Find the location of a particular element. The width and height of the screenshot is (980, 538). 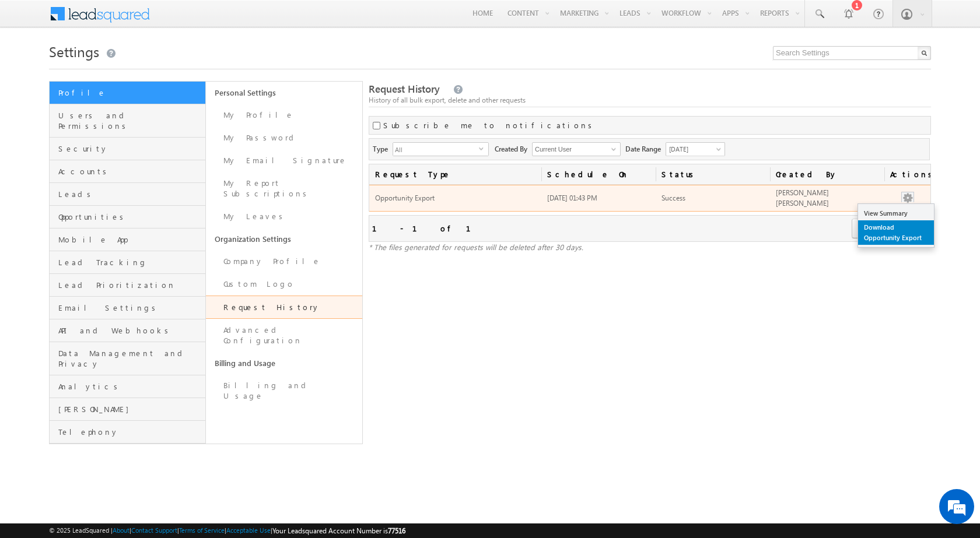

span: Your Leadsquared Account Number is is located at coordinates (339, 531).